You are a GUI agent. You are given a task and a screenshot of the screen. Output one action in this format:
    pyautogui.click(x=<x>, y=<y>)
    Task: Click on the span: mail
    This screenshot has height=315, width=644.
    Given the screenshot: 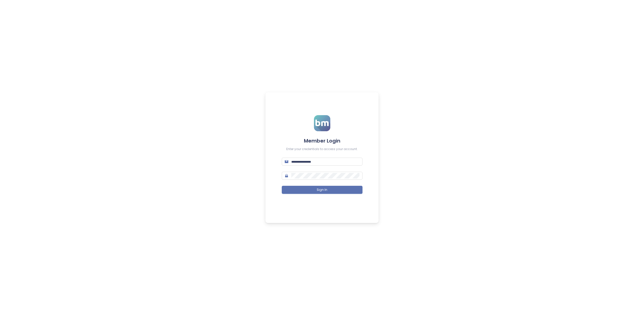 What is the action you would take?
    pyautogui.click(x=287, y=162)
    